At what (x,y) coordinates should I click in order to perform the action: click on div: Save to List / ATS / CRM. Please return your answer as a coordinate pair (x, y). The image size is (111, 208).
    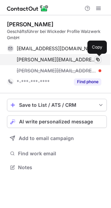
    Looking at the image, I should click on (57, 105).